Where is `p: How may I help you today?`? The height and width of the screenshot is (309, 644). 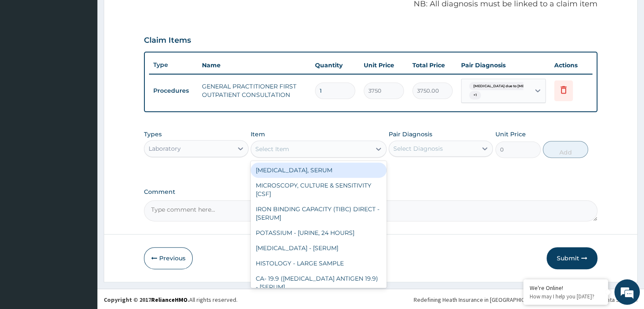 p: How may I help you today? is located at coordinates (566, 296).